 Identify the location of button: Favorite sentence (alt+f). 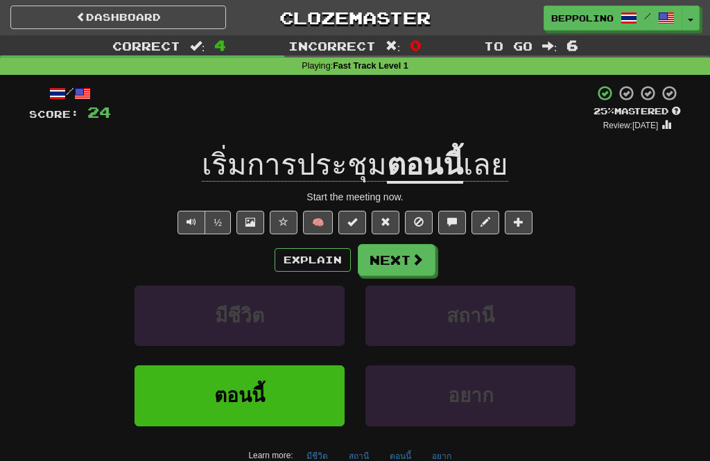
(284, 223).